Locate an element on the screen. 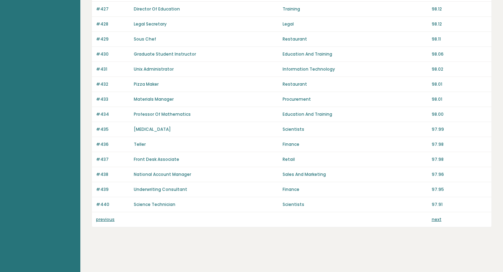  p: Legal is located at coordinates (355, 24).